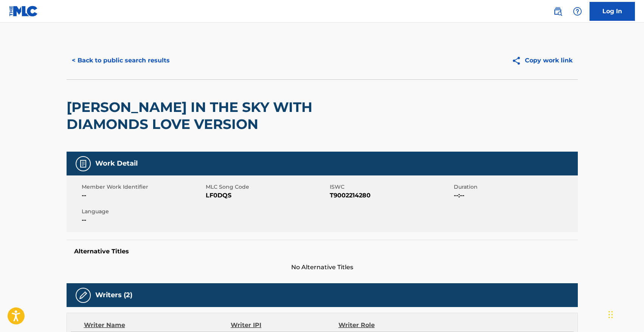  What do you see at coordinates (83, 295) in the screenshot?
I see `img: Writers` at bounding box center [83, 295].